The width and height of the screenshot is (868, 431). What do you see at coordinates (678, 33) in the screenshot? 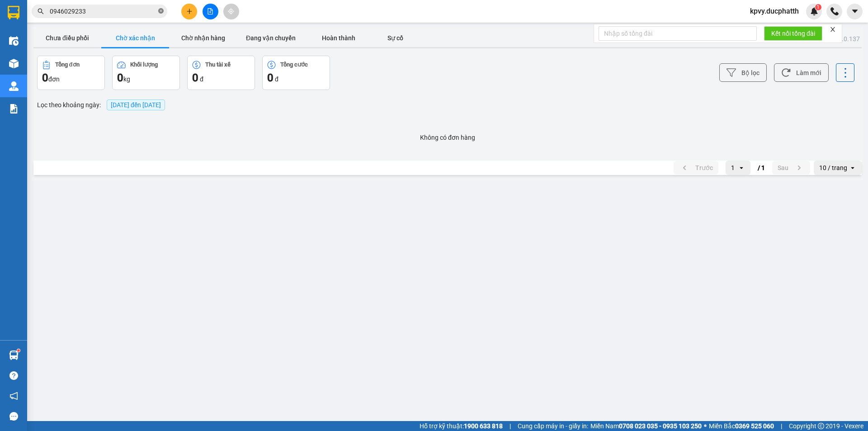
I see `input: Nhập số tổng đài` at bounding box center [678, 33].